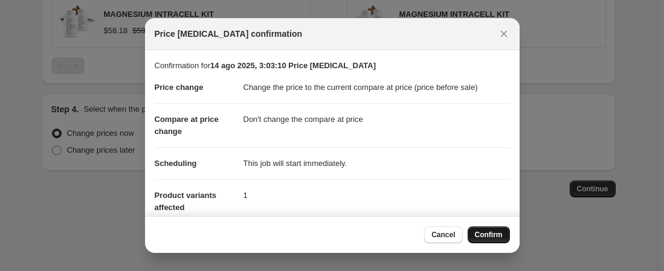 This screenshot has width=664, height=271. What do you see at coordinates (187, 125) in the screenshot?
I see `span: Compare at price change` at bounding box center [187, 125].